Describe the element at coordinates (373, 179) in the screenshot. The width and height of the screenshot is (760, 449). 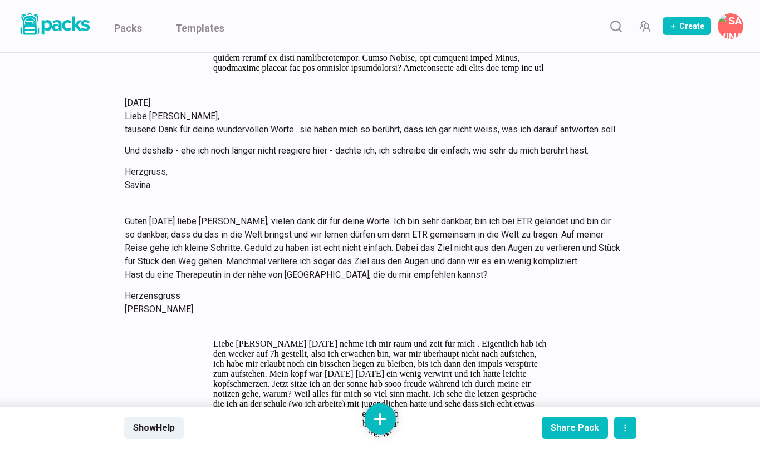
I see `p: Herzgruss, Savina` at that location.